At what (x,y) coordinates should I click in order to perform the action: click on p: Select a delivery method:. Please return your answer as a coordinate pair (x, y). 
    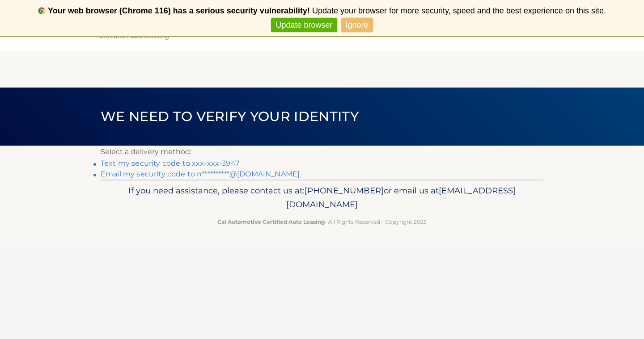
    Looking at the image, I should click on (322, 152).